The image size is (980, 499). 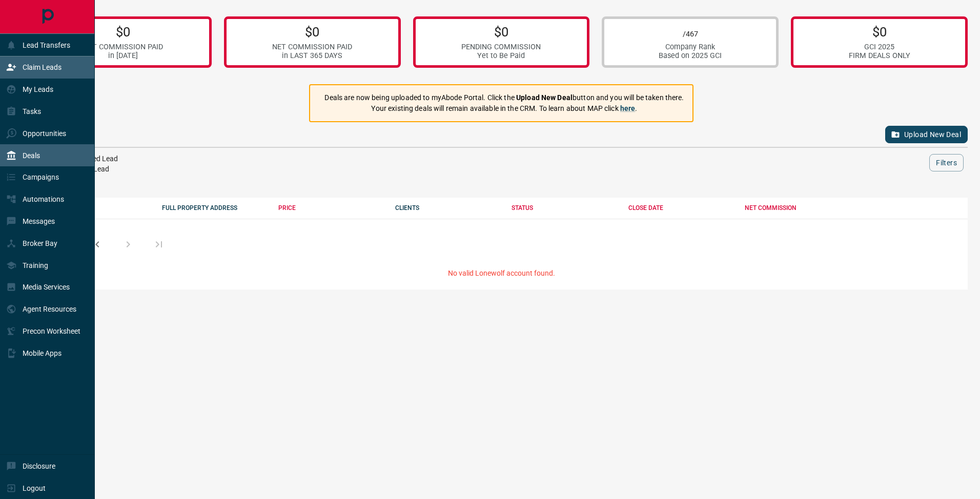 I want to click on button: Upload New Deal, so click(x=926, y=134).